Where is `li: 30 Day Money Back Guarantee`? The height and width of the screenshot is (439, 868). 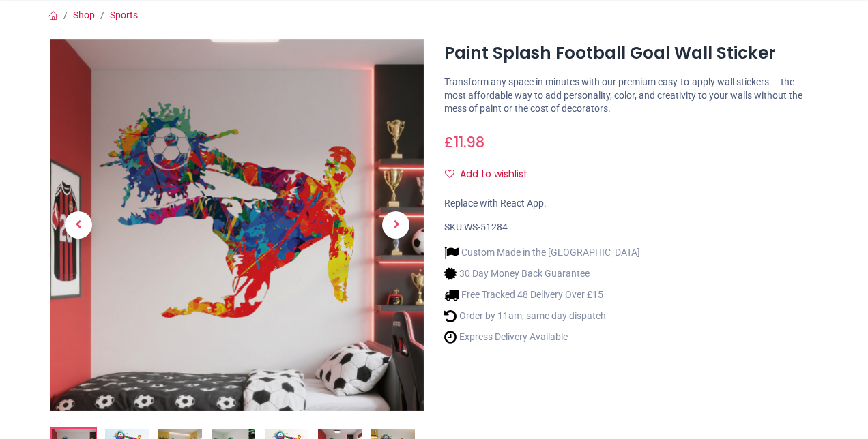
li: 30 Day Money Back Guarantee is located at coordinates (542, 273).